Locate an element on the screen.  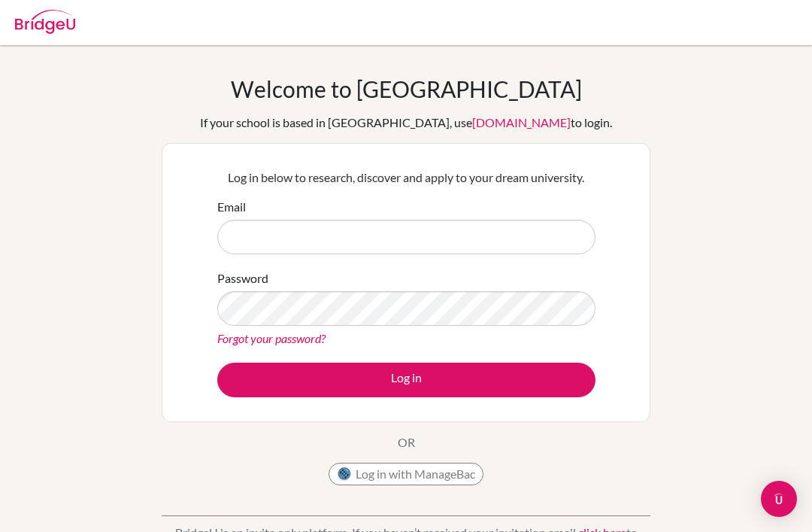
button: Log in is located at coordinates (406, 380).